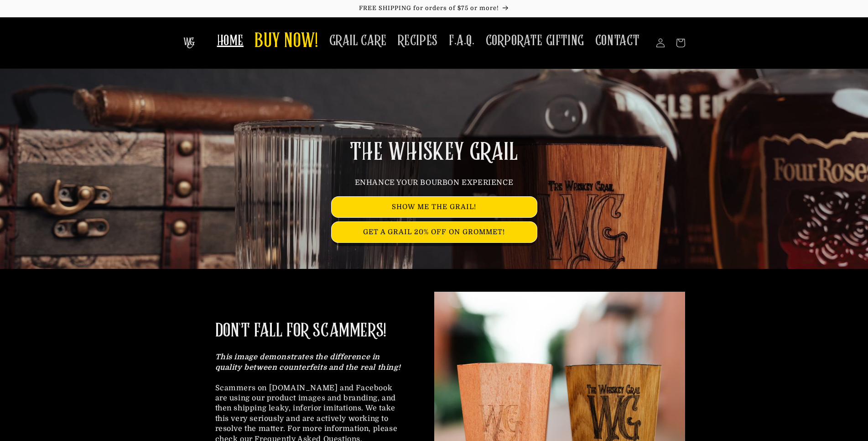 This screenshot has height=441, width=868. I want to click on a: RECIPES, so click(418, 41).